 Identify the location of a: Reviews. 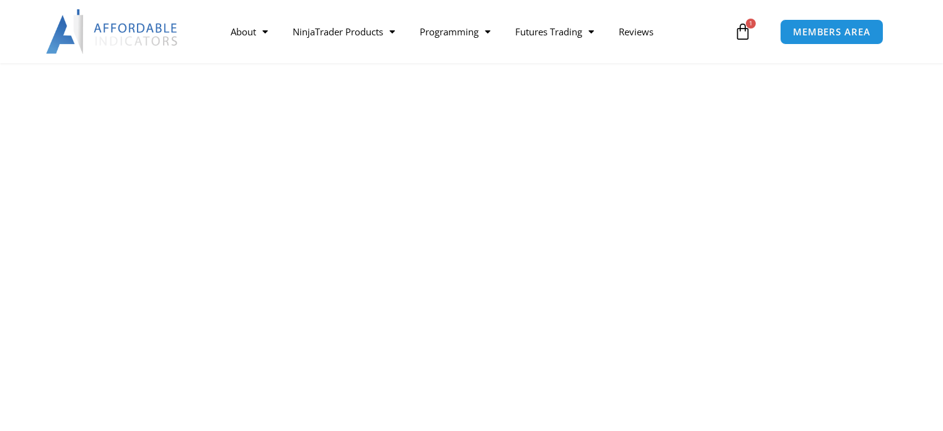
(636, 32).